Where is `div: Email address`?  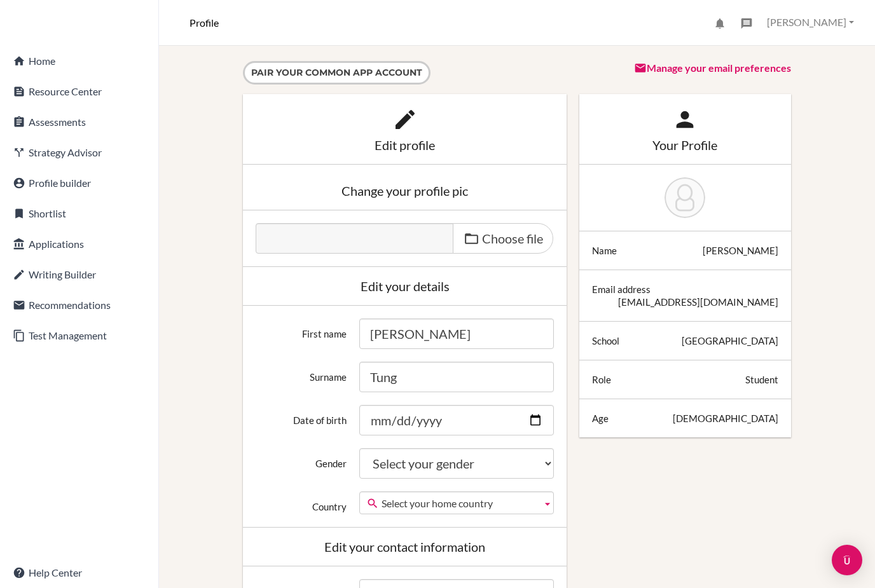
div: Email address is located at coordinates (622, 289).